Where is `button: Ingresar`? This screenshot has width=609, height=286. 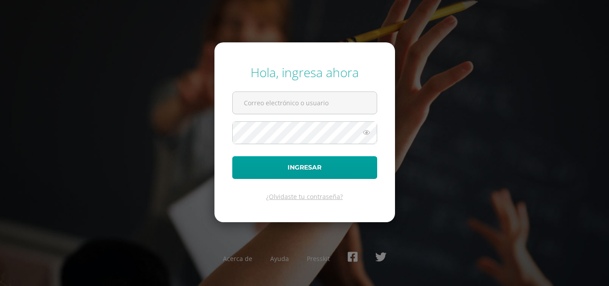 button: Ingresar is located at coordinates (304, 167).